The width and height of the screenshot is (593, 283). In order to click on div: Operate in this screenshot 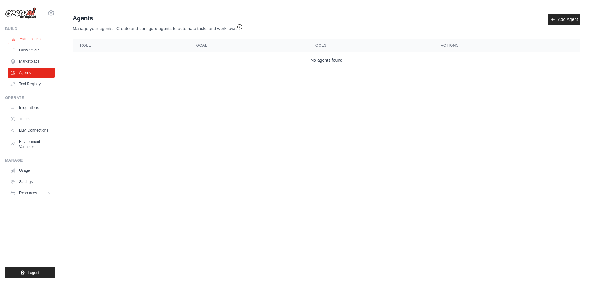, I will do `click(30, 98)`.